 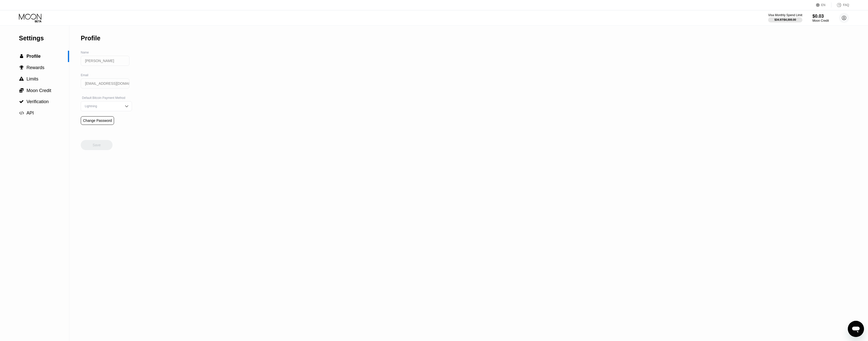 What do you see at coordinates (44, 38) in the screenshot?
I see `div: Settings` at bounding box center [44, 38].